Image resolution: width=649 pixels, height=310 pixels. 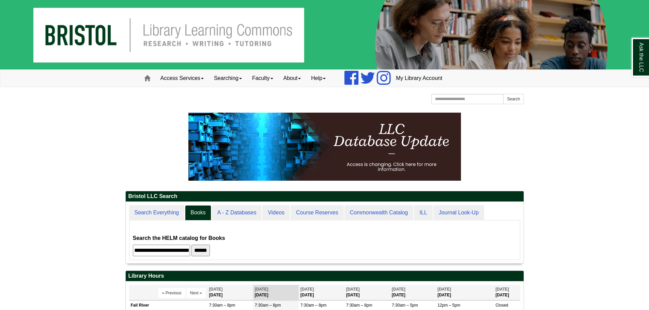 What do you see at coordinates (458, 213) in the screenshot?
I see `a: Journal Look-Up` at bounding box center [458, 213].